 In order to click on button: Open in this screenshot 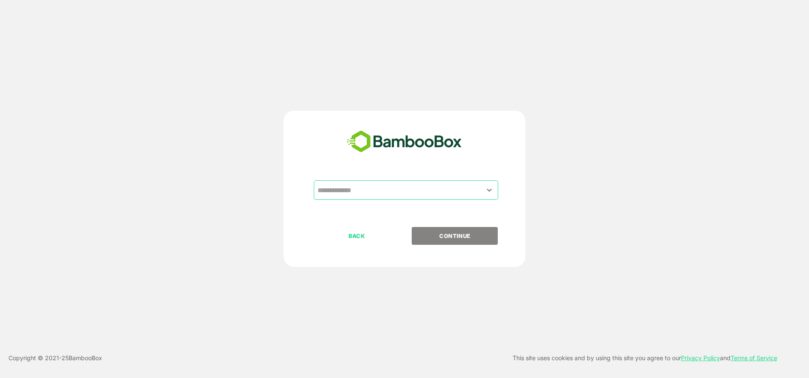, I will do `click(490, 190)`.